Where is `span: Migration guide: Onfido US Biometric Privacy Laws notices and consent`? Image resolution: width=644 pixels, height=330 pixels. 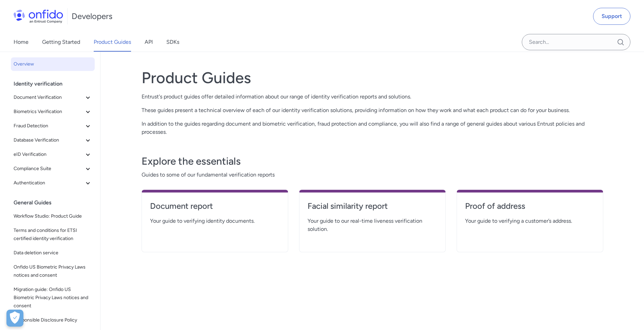 span: Migration guide: Onfido US Biometric Privacy Laws notices and consent is located at coordinates (53, 297).